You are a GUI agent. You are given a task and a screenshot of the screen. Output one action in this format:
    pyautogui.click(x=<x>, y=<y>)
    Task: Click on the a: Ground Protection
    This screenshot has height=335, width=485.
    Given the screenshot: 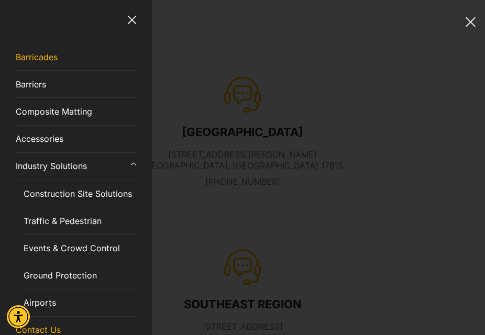 What is the action you would take?
    pyautogui.click(x=80, y=276)
    